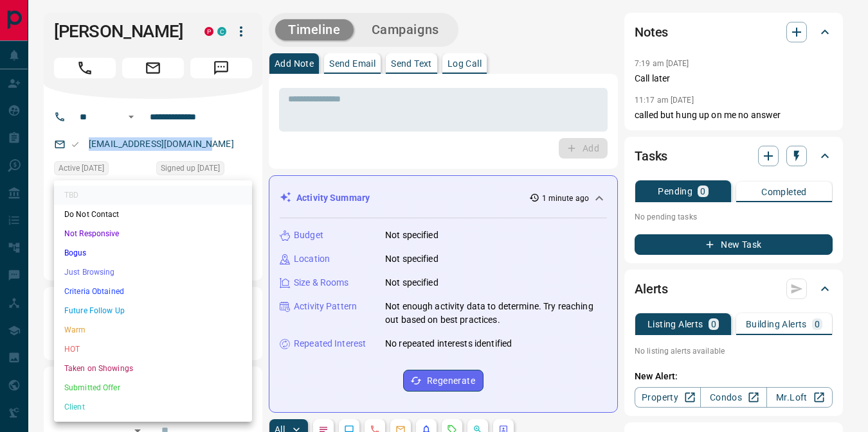  I want to click on li: Taken on Showings, so click(153, 369).